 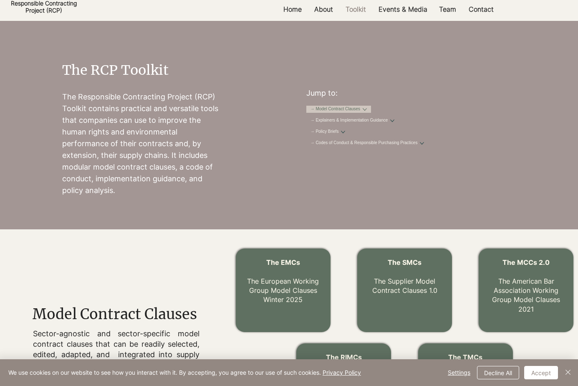 I want to click on span: Model Contract Clauses, so click(x=115, y=314).